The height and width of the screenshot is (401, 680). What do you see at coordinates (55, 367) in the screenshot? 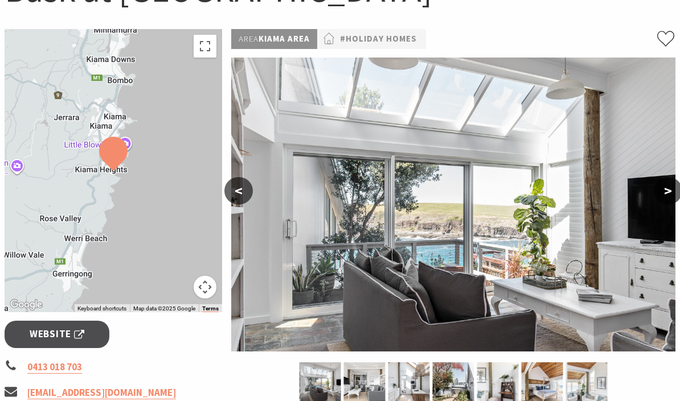
I see `a: 0413 018 703` at bounding box center [55, 367].